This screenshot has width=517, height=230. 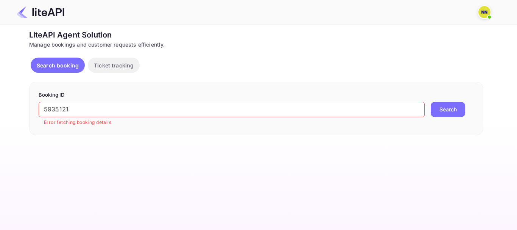 What do you see at coordinates (231, 109) in the screenshot?
I see `input: Enter Booking ID (e.g., 63782194)` at bounding box center [231, 109].